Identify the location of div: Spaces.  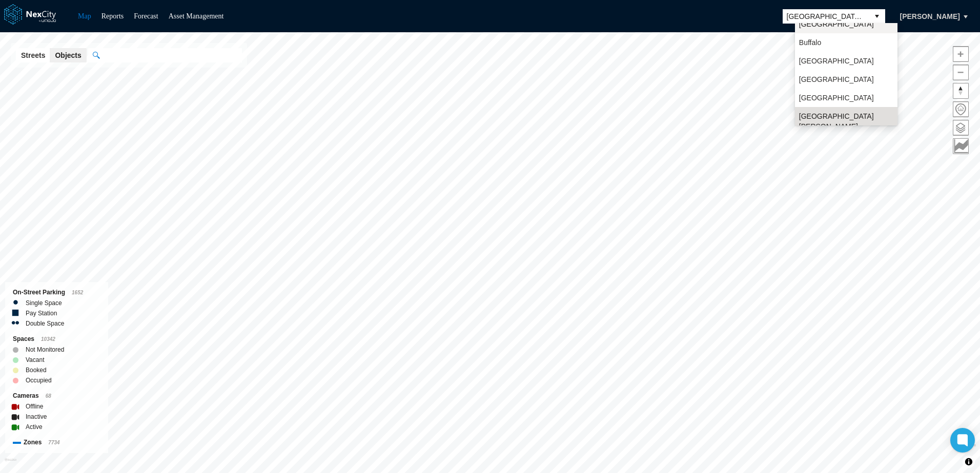
(56, 339).